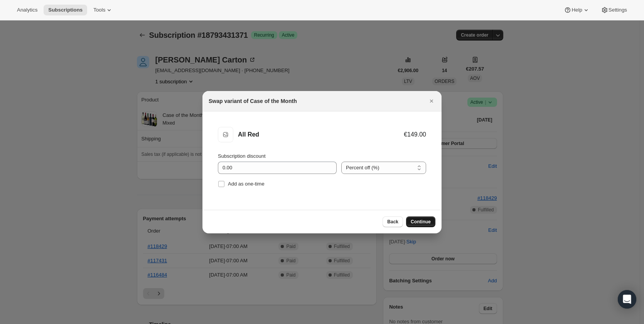 The width and height of the screenshot is (644, 324). Describe the element at coordinates (415, 135) in the screenshot. I see `div: €149.00` at that location.